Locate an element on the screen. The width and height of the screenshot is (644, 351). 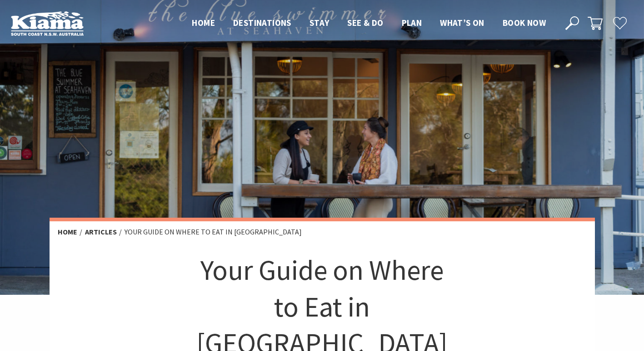
span: Stay is located at coordinates (320, 22).